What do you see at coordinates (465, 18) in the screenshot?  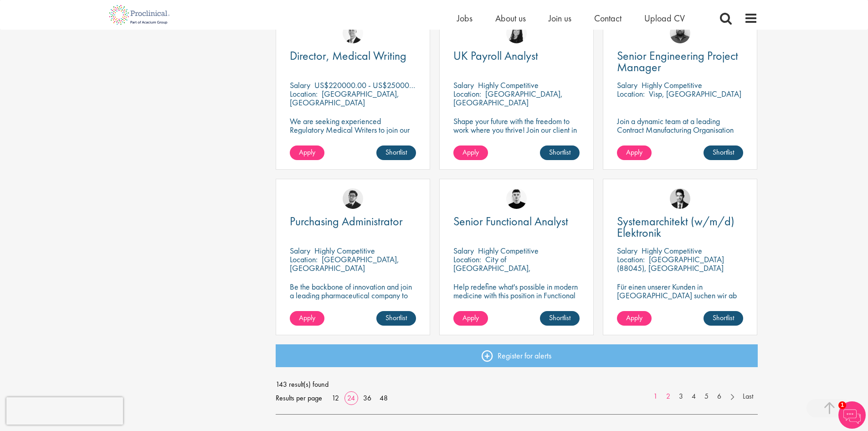 I see `a: Jobs` at bounding box center [465, 18].